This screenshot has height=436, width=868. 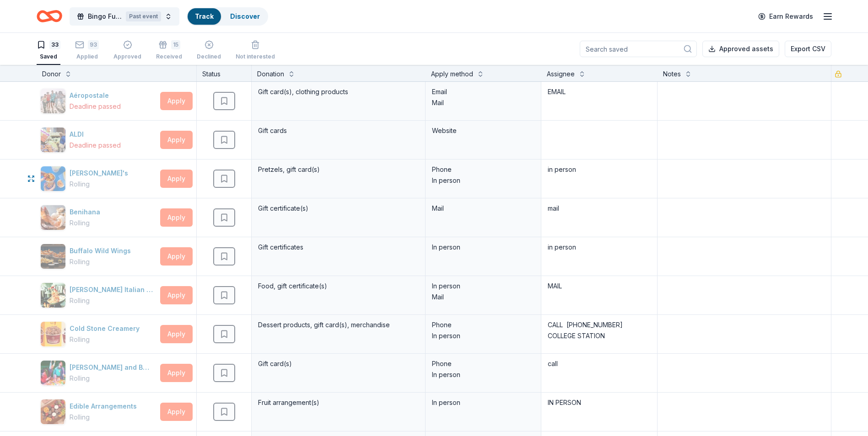 What do you see at coordinates (105, 16) in the screenshot?
I see `span: Bingo Fundraiser` at bounding box center [105, 16].